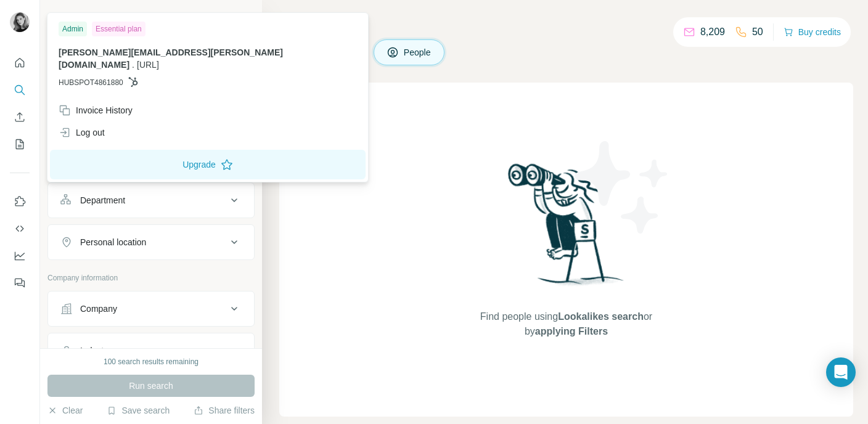 The image size is (868, 424). What do you see at coordinates (757, 32) in the screenshot?
I see `p: 50` at bounding box center [757, 32].